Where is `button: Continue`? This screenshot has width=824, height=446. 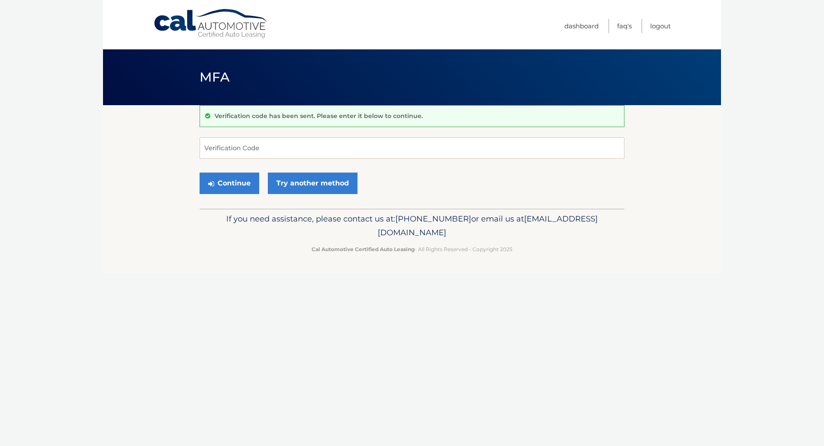 button: Continue is located at coordinates (229, 183).